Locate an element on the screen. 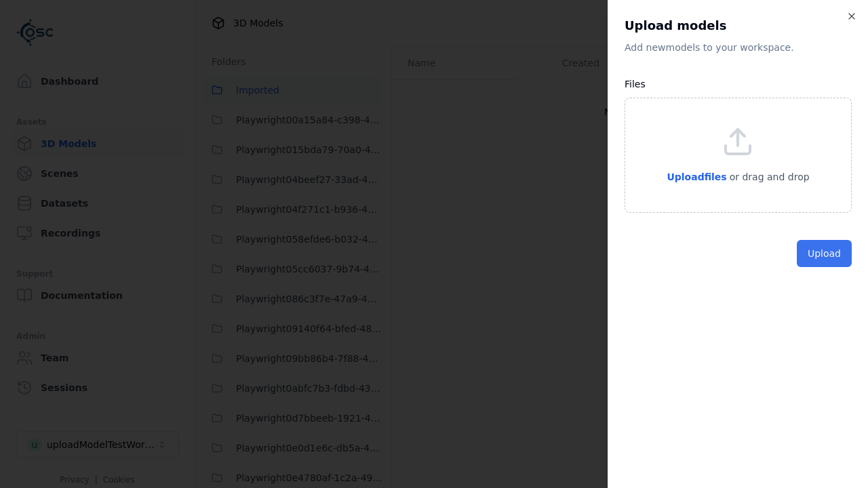 The width and height of the screenshot is (868, 488). p: or drag and drop is located at coordinates (768, 177).